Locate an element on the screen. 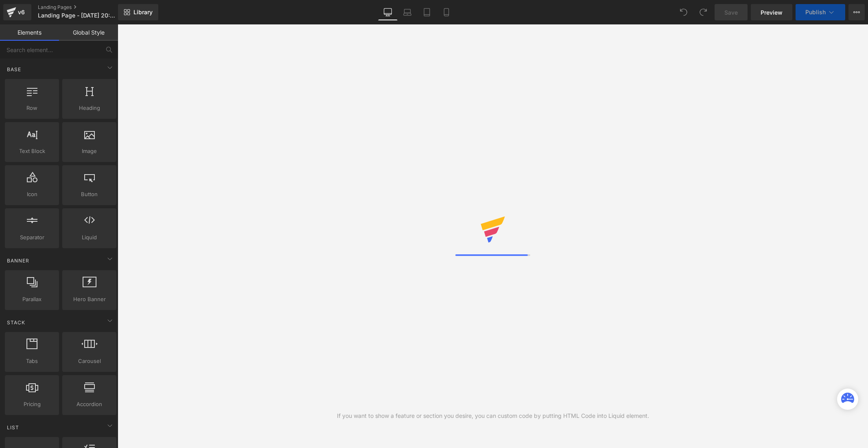  span: Hero Banner is located at coordinates (89, 299).